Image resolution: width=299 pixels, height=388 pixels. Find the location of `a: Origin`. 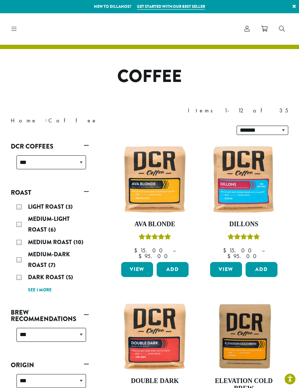

a: Origin is located at coordinates (50, 365).